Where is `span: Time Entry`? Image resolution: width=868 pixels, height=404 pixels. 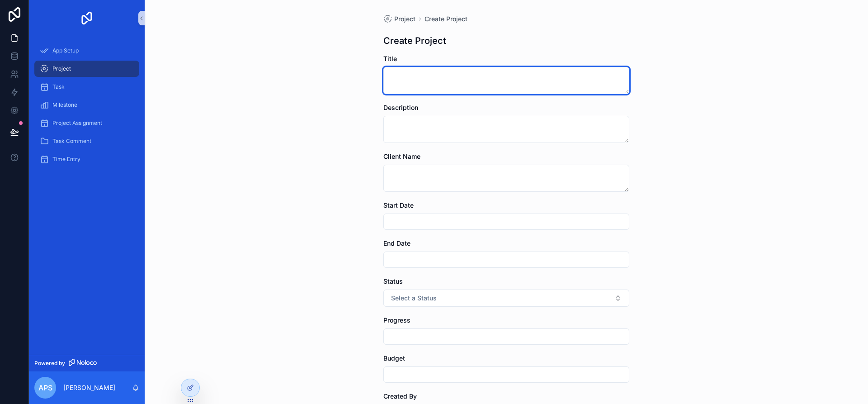 span: Time Entry is located at coordinates (66, 159).